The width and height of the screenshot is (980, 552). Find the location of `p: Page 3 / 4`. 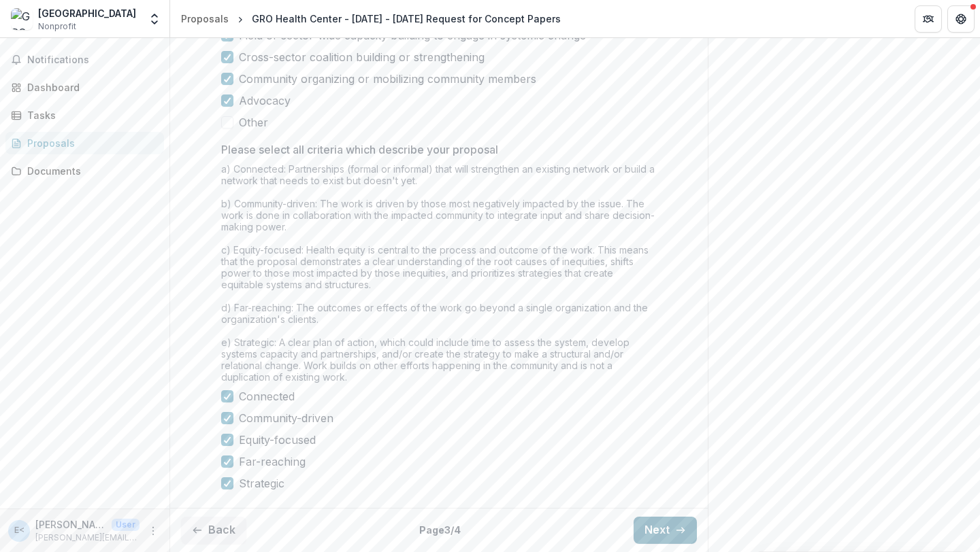

p: Page 3 / 4 is located at coordinates (439, 530).